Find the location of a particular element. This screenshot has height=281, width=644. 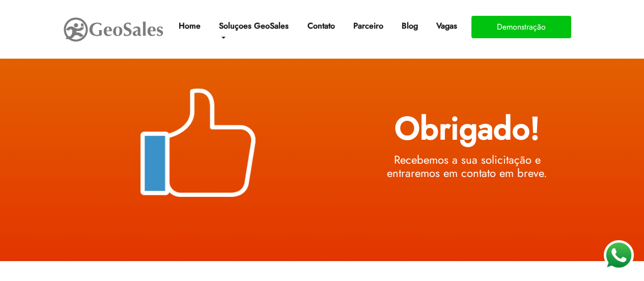

img: WhatsApp is located at coordinates (619, 255).